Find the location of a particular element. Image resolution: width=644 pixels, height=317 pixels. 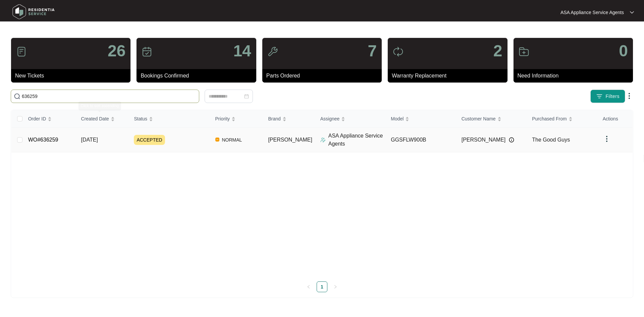

p: Need Information is located at coordinates (575, 76).